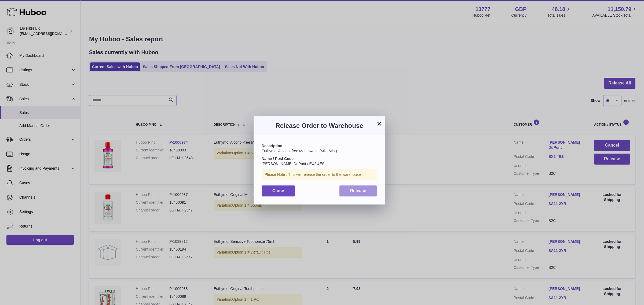 This screenshot has width=644, height=305. I want to click on span: Close, so click(278, 190).